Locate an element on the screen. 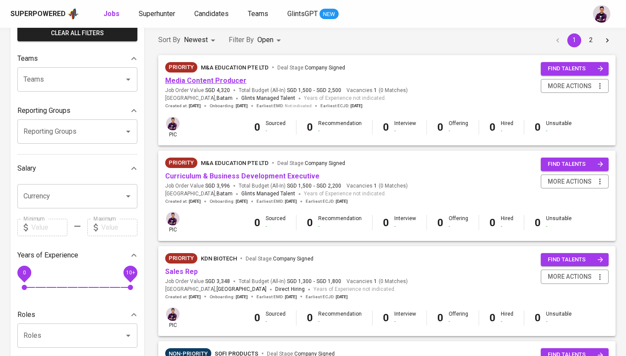 Image resolution: width=626 pixels, height=356 pixels. span: 1 is located at coordinates (375, 186).